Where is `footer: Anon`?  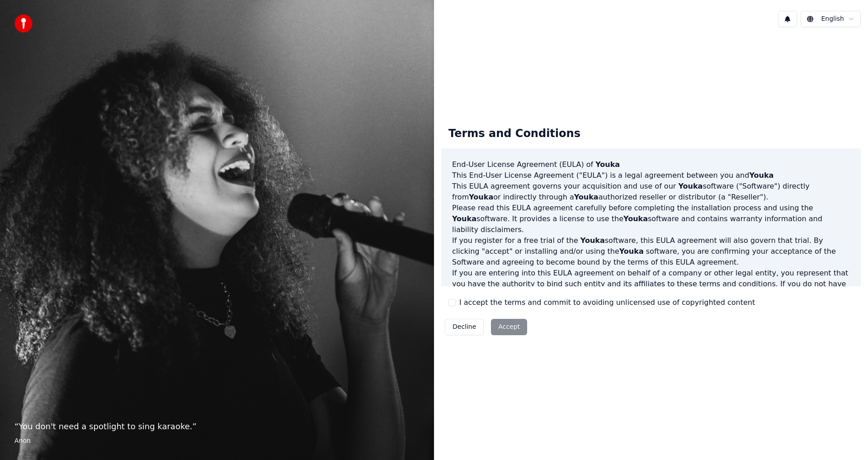
footer: Anon is located at coordinates (217, 440).